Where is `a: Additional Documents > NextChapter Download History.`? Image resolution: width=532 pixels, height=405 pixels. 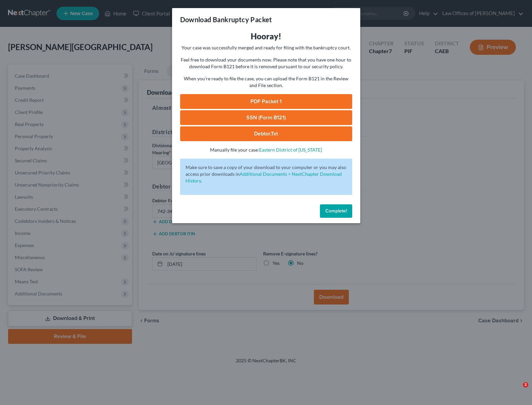
a: Additional Documents > NextChapter Download History. is located at coordinates (264, 177).